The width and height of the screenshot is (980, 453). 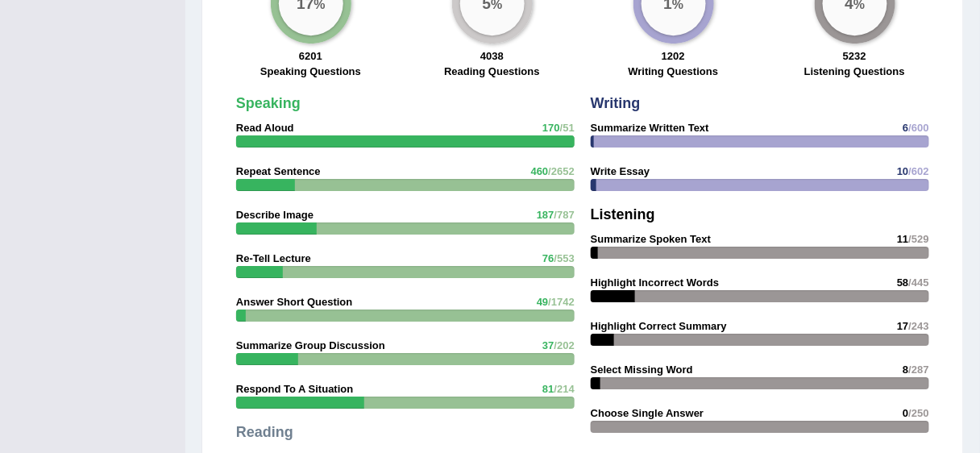 I want to click on label: Listening Questions, so click(x=855, y=71).